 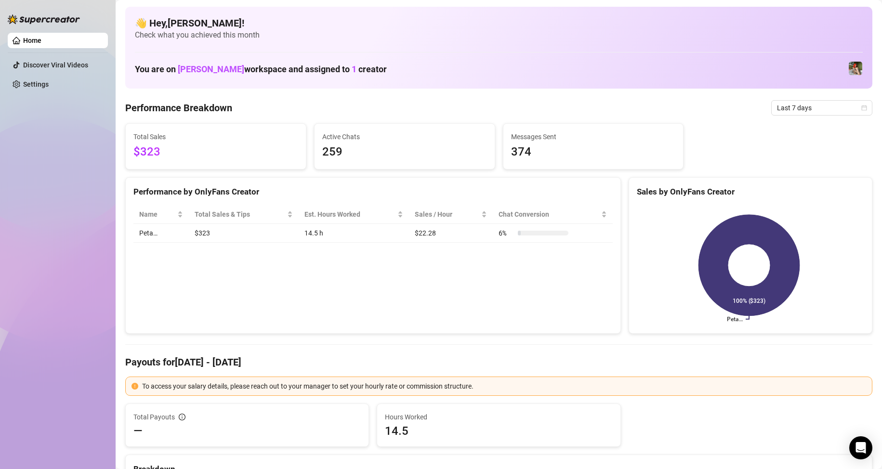 What do you see at coordinates (261, 69) in the screenshot?
I see `h1: You are on workspace and assigned to creator` at bounding box center [261, 69].